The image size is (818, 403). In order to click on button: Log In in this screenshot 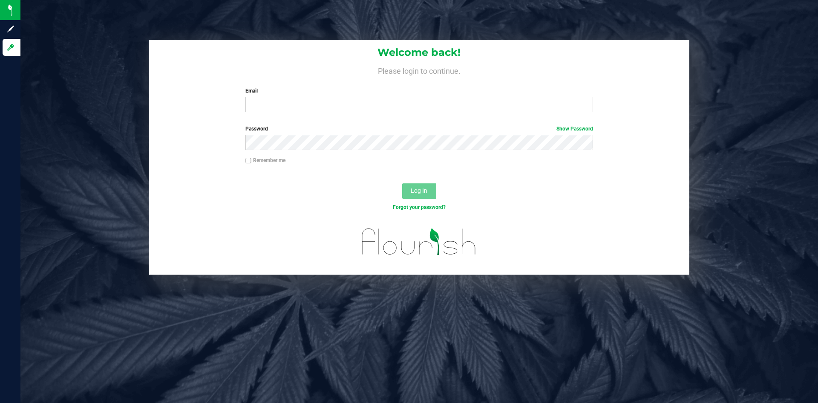, I will do `click(419, 191)`.